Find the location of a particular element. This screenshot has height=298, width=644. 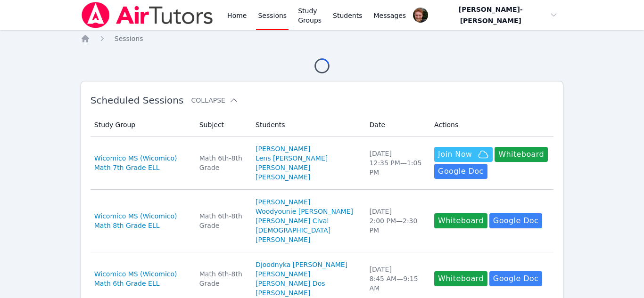

a: Wicomico MS (Wicomico) Math 7th Grade ELL is located at coordinates (141, 163).